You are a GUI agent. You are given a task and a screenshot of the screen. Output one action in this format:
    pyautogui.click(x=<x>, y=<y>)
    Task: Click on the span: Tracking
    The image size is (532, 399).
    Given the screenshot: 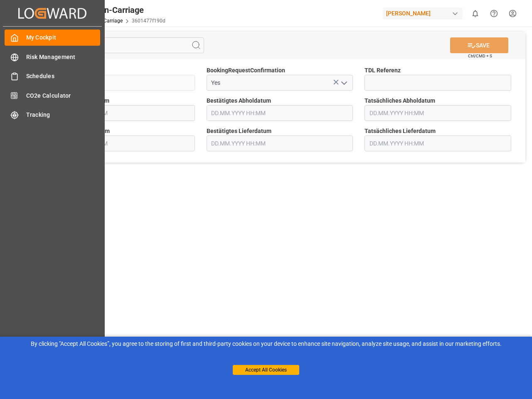 What is the action you would take?
    pyautogui.click(x=63, y=115)
    